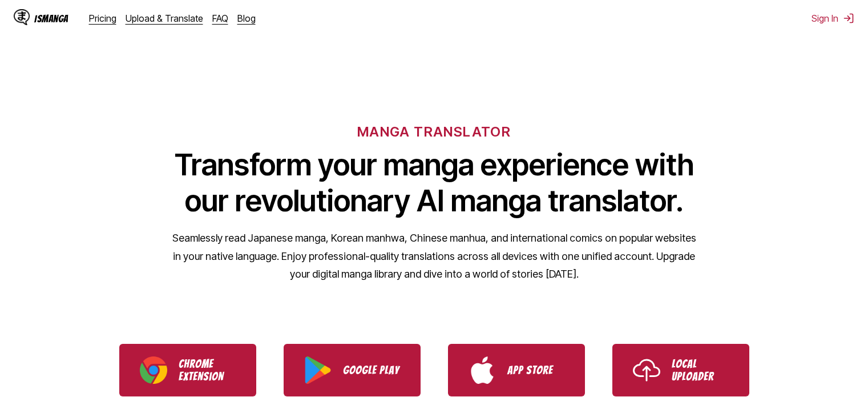 The height and width of the screenshot is (397, 868). I want to click on img: Chrome logo, so click(153, 370).